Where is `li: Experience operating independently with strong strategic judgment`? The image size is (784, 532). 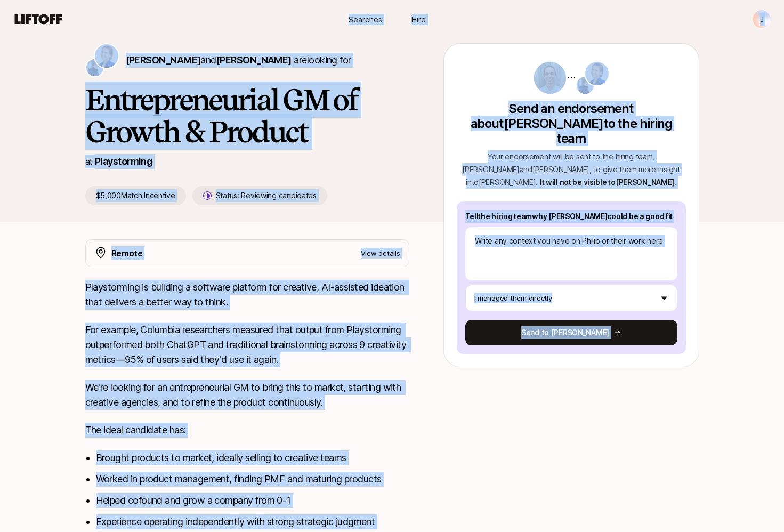
li: Experience operating independently with strong strategic judgment is located at coordinates (253, 522).